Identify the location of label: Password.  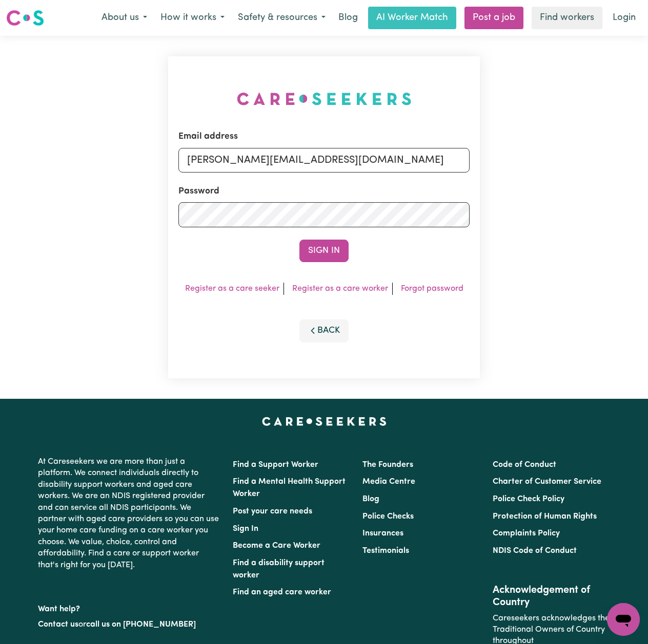
(199, 192).